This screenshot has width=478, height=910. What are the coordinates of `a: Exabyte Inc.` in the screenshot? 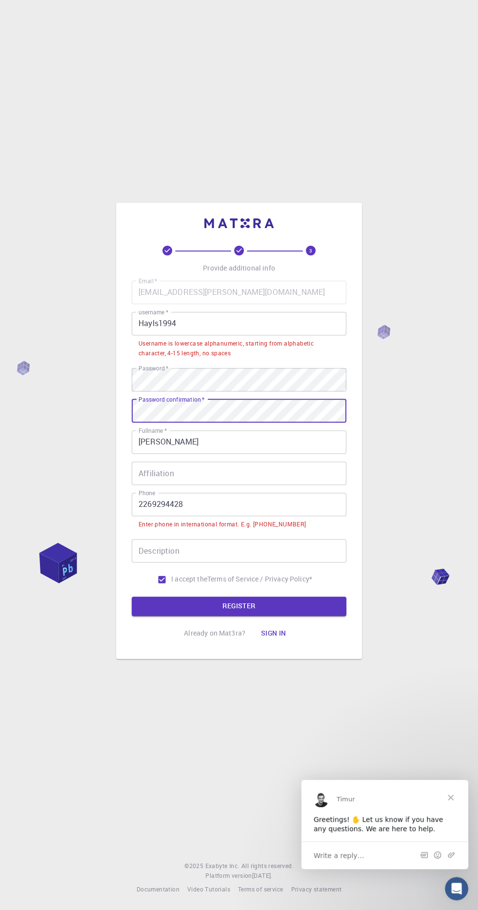 It's located at (222, 866).